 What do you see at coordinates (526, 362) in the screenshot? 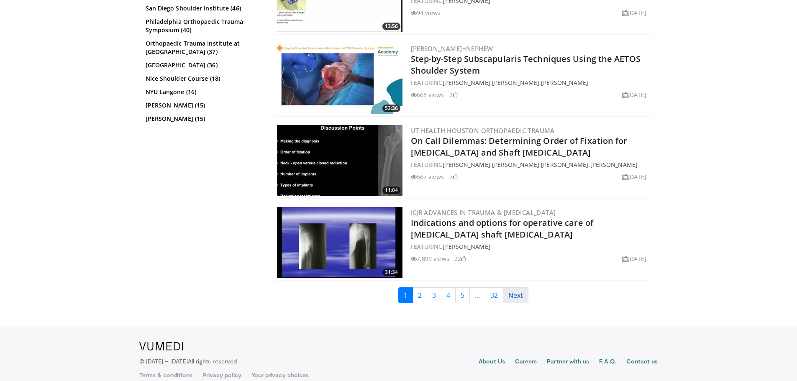
I see `a: Careers` at bounding box center [526, 362].